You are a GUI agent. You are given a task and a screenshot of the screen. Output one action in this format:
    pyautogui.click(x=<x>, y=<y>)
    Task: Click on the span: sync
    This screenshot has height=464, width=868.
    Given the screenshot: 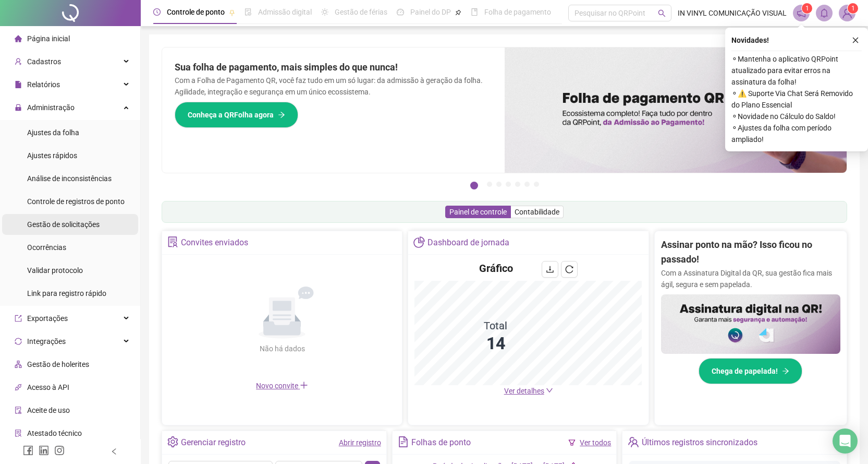 What is the action you would take?
    pyautogui.click(x=18, y=341)
    